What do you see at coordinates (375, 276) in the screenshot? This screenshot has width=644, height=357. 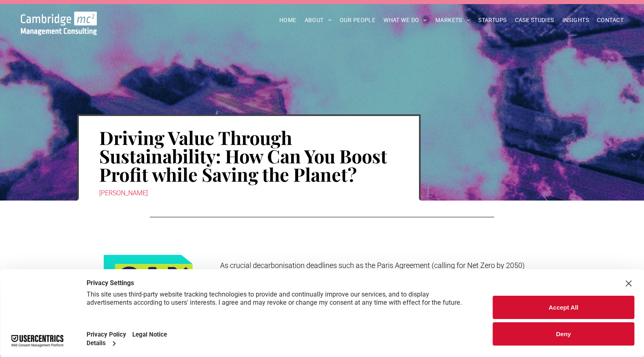 I see `span: As crucial decarbonisation deadlines such as the Paris Agreement (calling for Net Zero by 2050) b...` at bounding box center [375, 276].